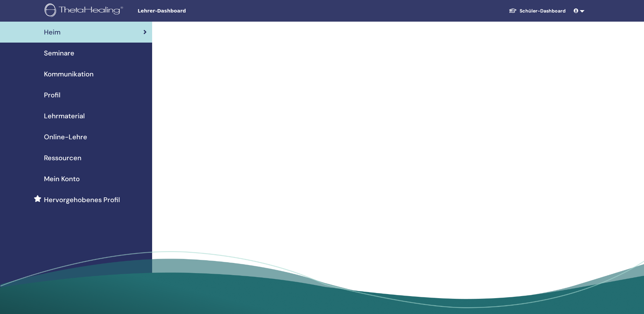  I want to click on a: Schüler-Dashboard, so click(537, 11).